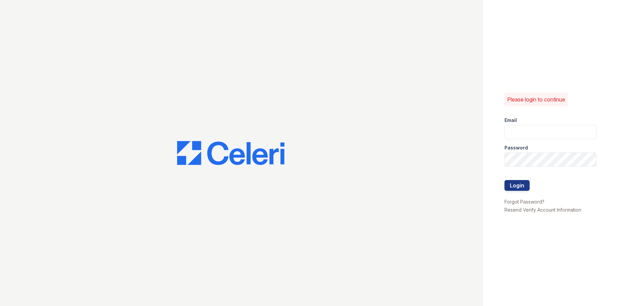 This screenshot has width=644, height=306. Describe the element at coordinates (231, 153) in the screenshot. I see `img: CE_Logo_Blue-a8612792a0a2168367f1c8372b55b34899dd931a85d93a1a3d3e32e68fde9ad4.png` at that location.